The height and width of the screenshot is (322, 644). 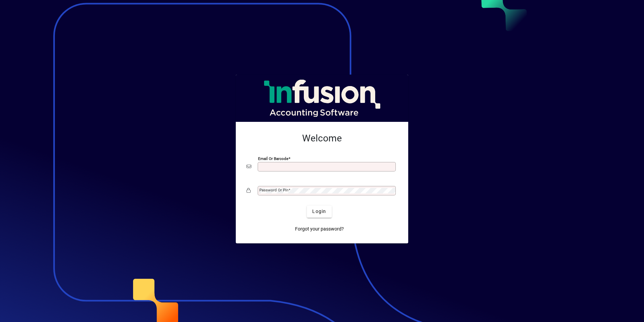 I want to click on mat-label: Password or Pin, so click(x=274, y=190).